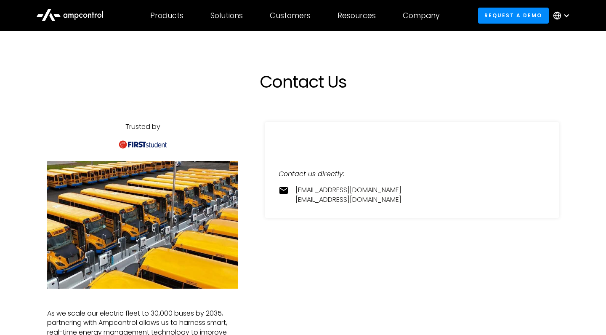 This screenshot has height=335, width=606. Describe the element at coordinates (290, 16) in the screenshot. I see `div: Customers` at that location.